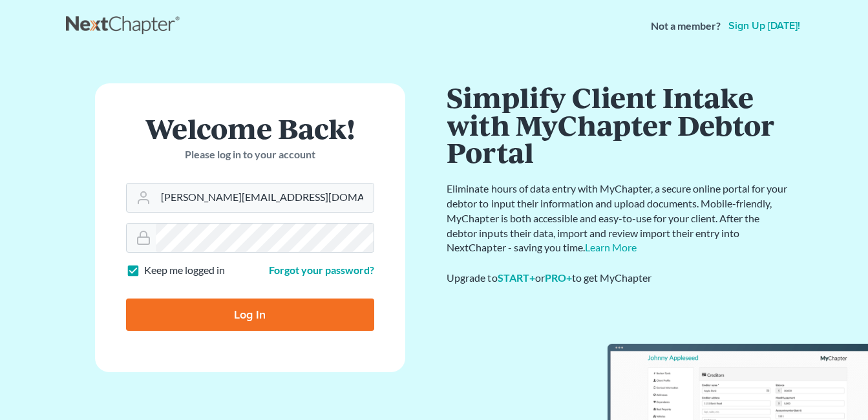 This screenshot has height=420, width=868. Describe the element at coordinates (559, 277) in the screenshot. I see `a: PRO+` at that location.